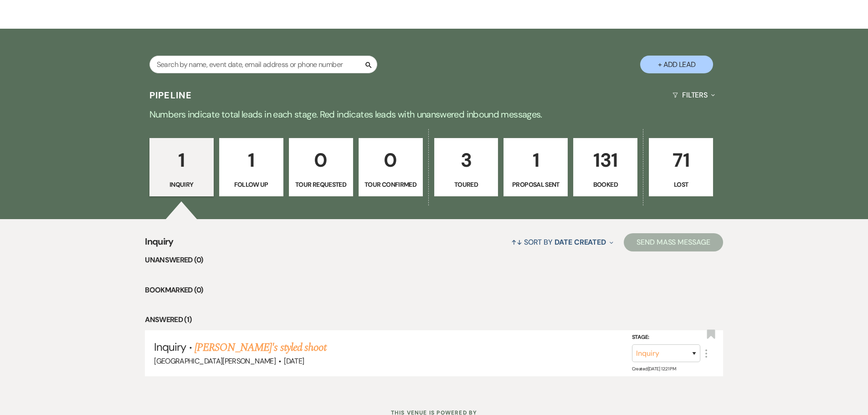 The image size is (868, 415). I want to click on p: Toured, so click(466, 185).